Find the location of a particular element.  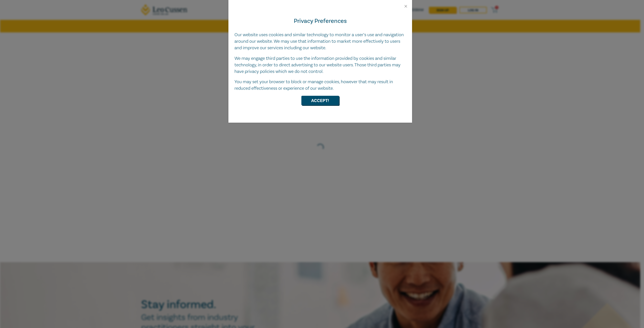

p: You may set your browser to block or manage cookies, however that may result in reduced effective... is located at coordinates (320, 85).